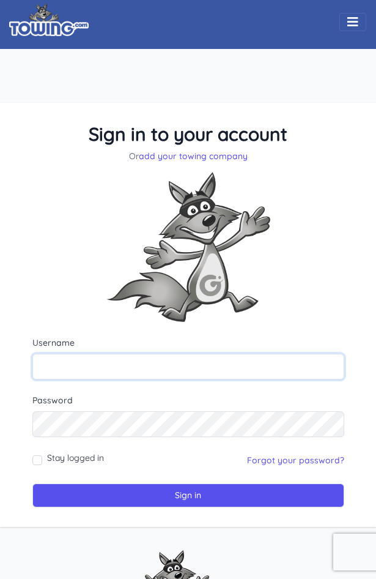  I want to click on h3: Sign in to your account, so click(188, 134).